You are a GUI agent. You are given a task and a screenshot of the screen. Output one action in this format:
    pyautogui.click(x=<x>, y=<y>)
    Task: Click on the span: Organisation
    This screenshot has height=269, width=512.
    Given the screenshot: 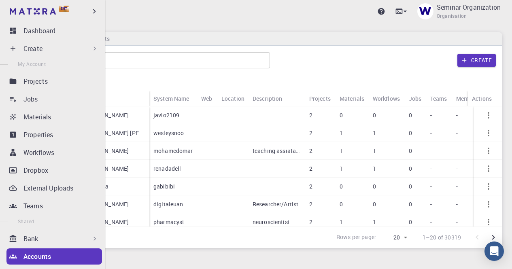 What is the action you would take?
    pyautogui.click(x=451, y=16)
    